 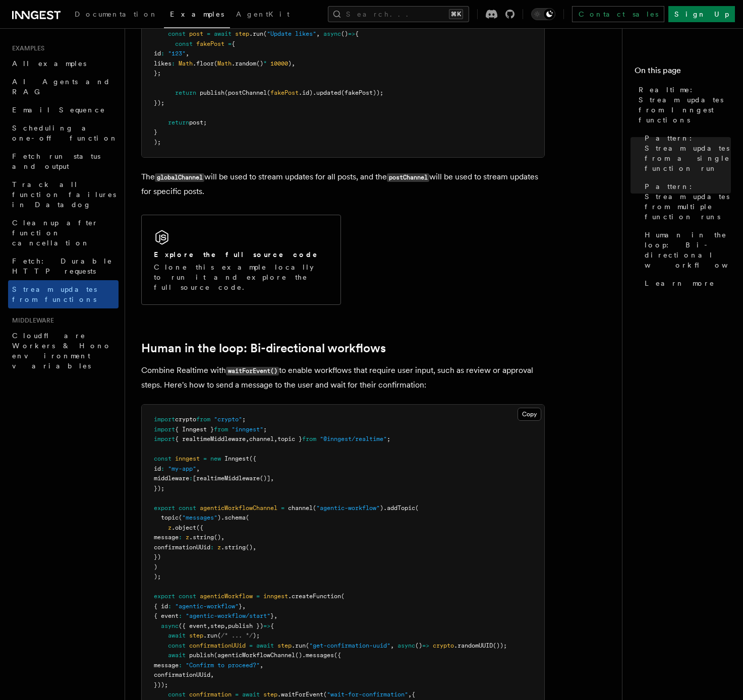 What do you see at coordinates (353, 439) in the screenshot?
I see `span: "@inngest/realtime"` at bounding box center [353, 439].